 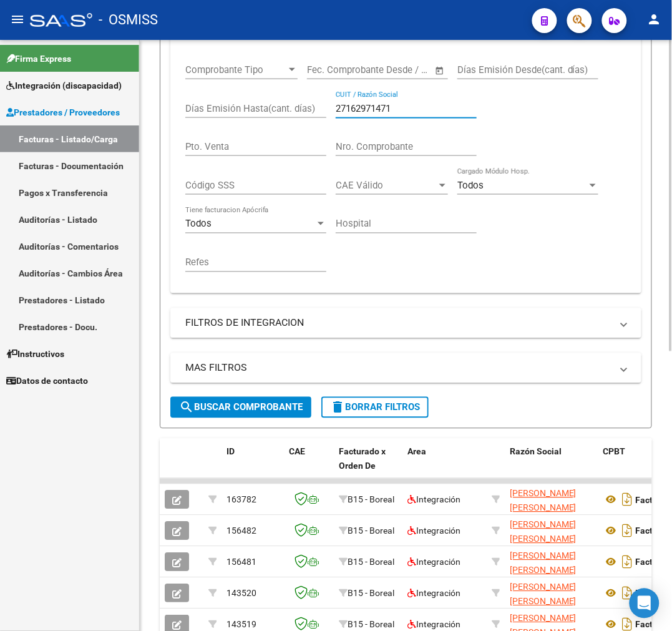 I want to click on span: Facturado x Orden De, so click(x=362, y=459).